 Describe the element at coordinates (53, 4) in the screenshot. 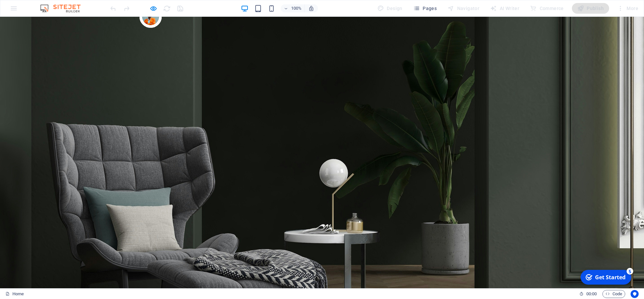

I see `div: 5` at that location.